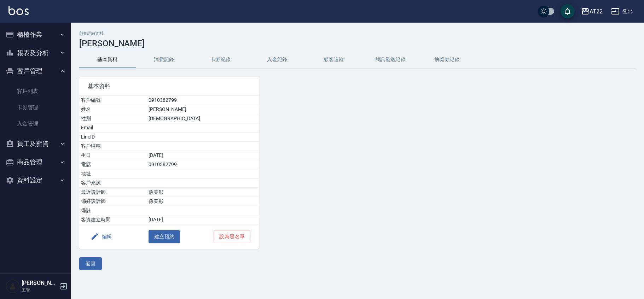 This screenshot has width=644, height=299. Describe the element at coordinates (113, 156) in the screenshot. I see `td: 生日` at that location.